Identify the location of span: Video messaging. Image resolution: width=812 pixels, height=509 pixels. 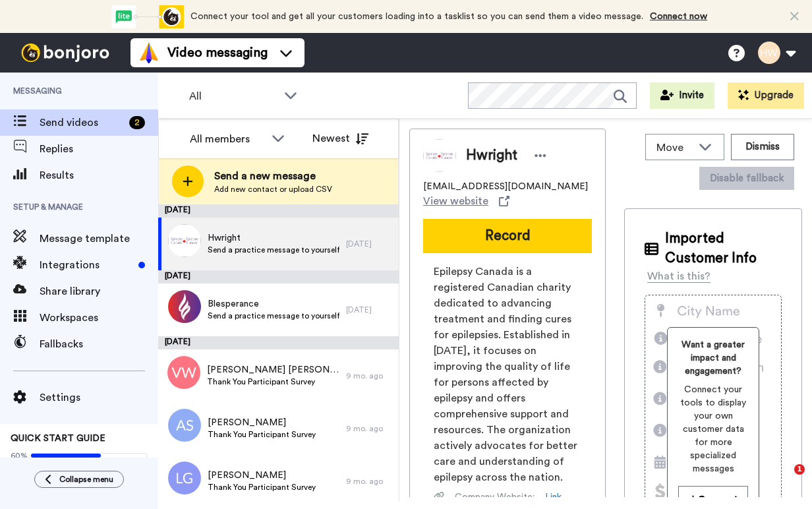
(217, 53).